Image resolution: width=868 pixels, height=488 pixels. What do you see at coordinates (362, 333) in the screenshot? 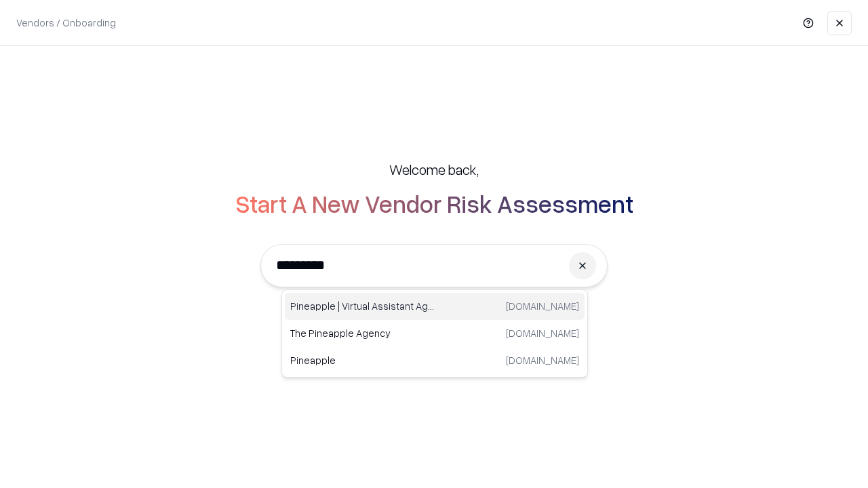
I see `p: The Pineapple Agency` at bounding box center [362, 333].